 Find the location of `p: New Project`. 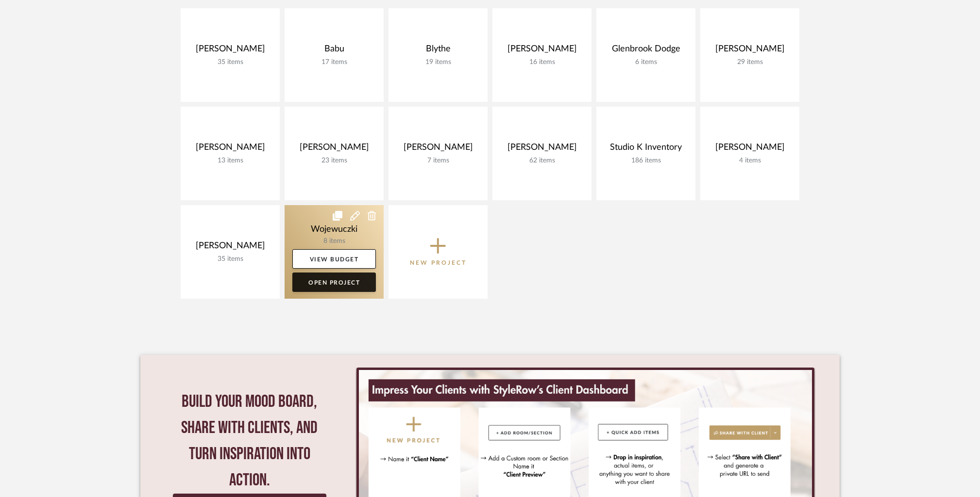

p: New Project is located at coordinates (438, 263).